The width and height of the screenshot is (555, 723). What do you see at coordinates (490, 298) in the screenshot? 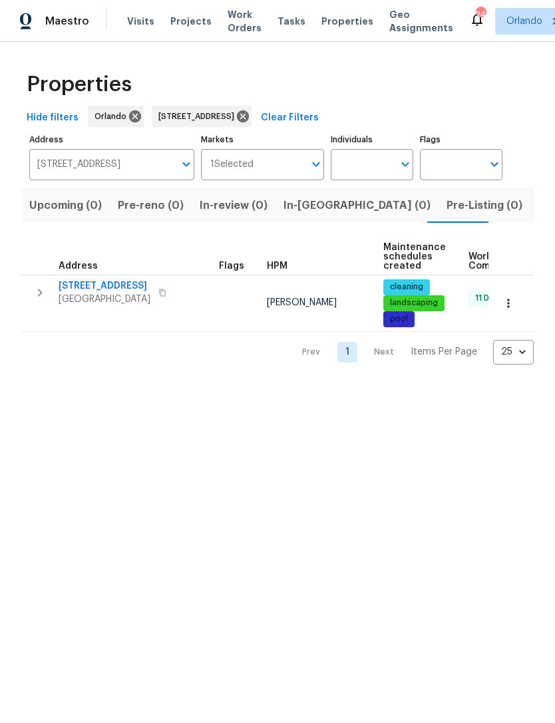
I see `span: 11 Done` at bounding box center [490, 298].